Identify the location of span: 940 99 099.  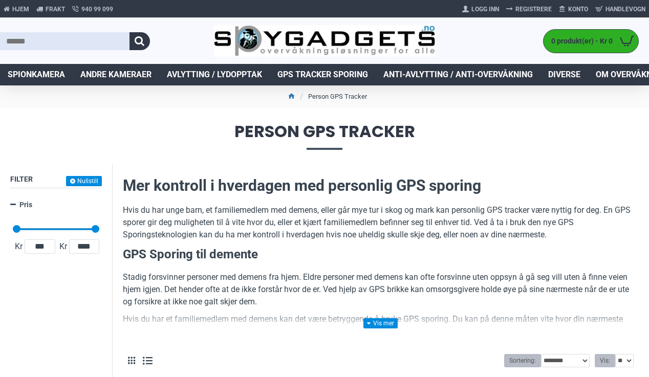
(97, 9).